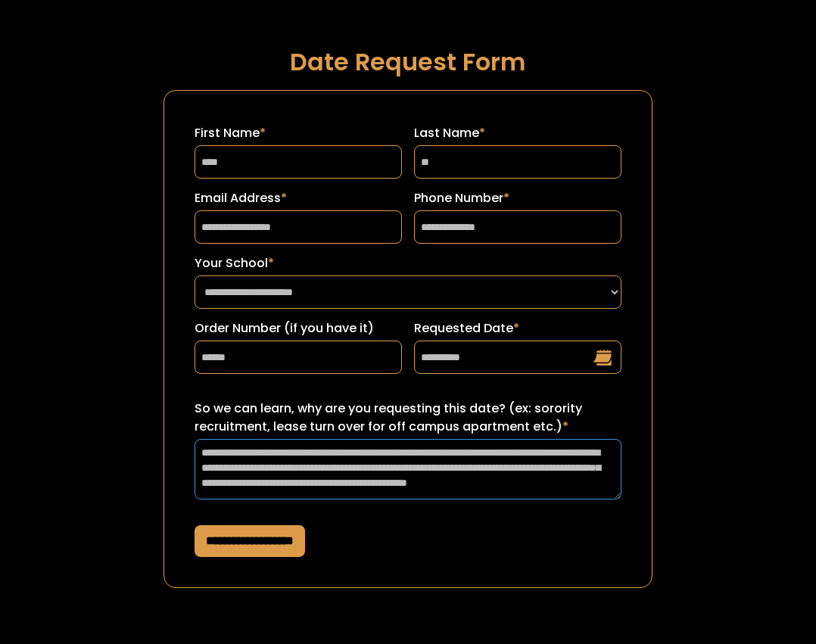 Image resolution: width=816 pixels, height=644 pixels. I want to click on label: Your School, so click(408, 263).